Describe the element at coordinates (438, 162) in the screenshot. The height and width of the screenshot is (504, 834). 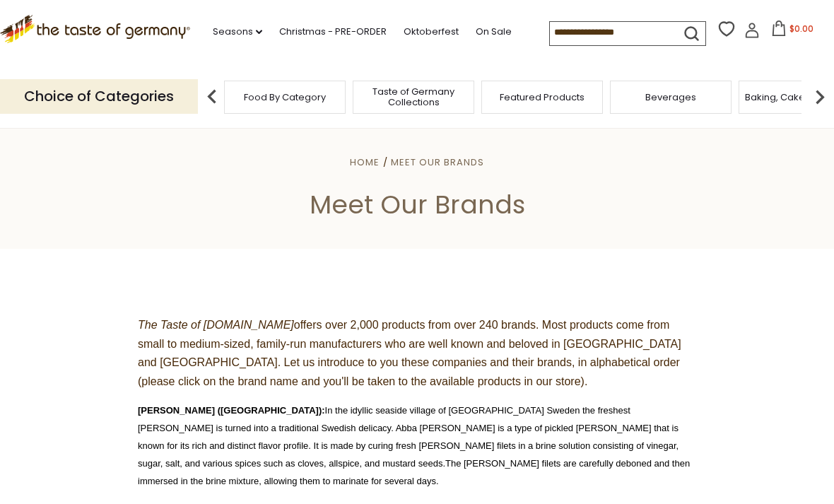
I see `a: Meet Our Brands` at that location.